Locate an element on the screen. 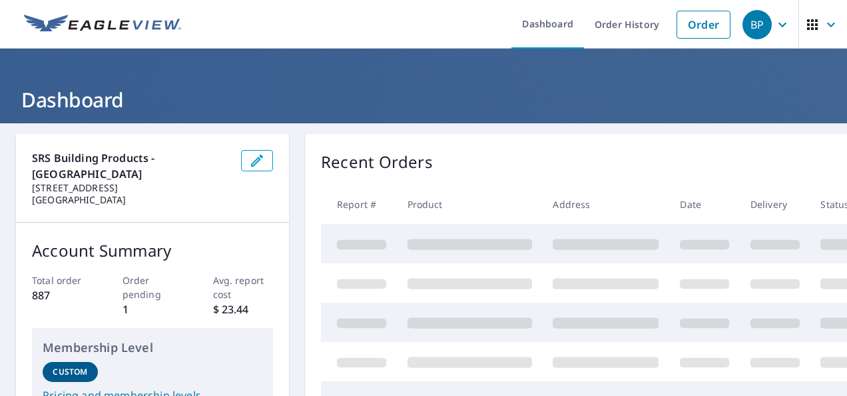 The image size is (847, 396). p: Membership Level is located at coordinates (153, 347).